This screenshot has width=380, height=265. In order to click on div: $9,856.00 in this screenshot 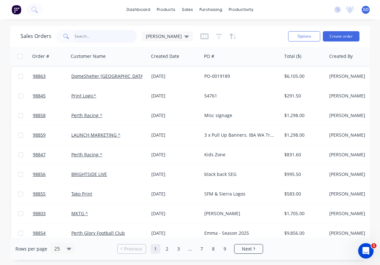, I will do `click(303, 233)`.